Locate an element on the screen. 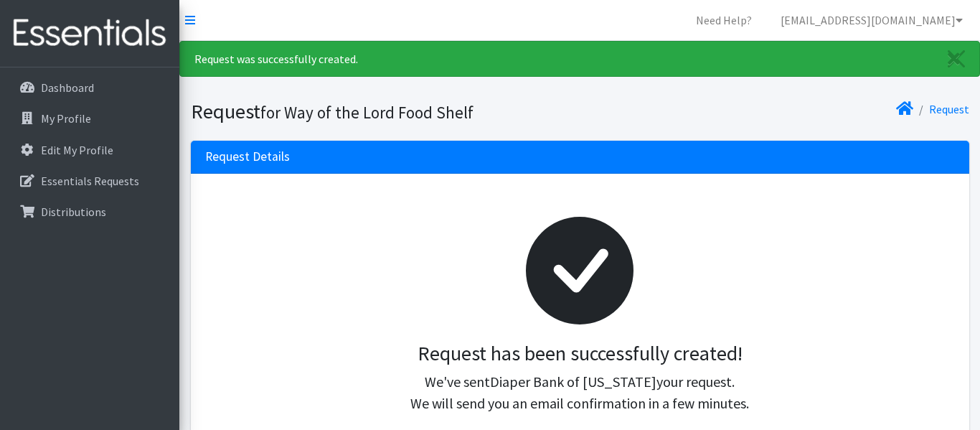 This screenshot has height=430, width=980. img: HumanEssentials is located at coordinates (90, 33).